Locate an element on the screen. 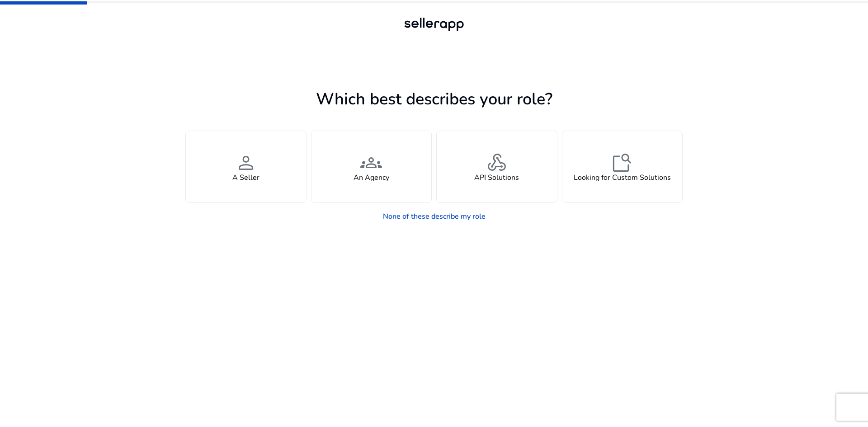  h4: A Seller is located at coordinates (246, 178).